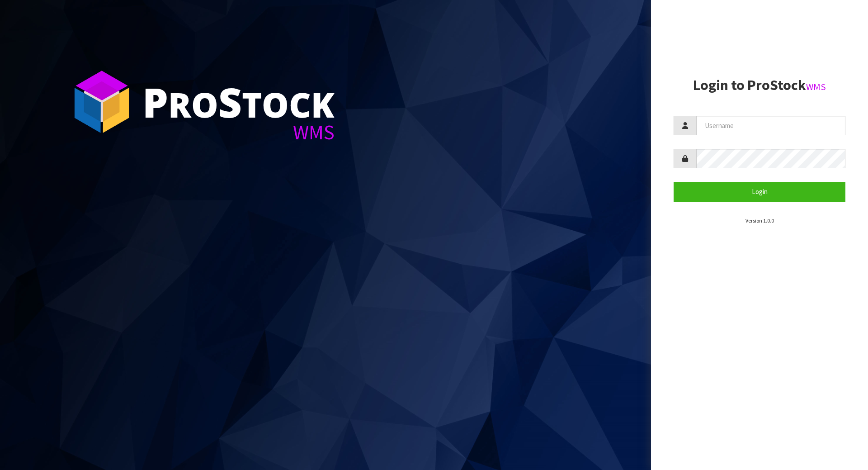 This screenshot has width=868, height=470. What do you see at coordinates (231, 102) in the screenshot?
I see `span: S` at bounding box center [231, 102].